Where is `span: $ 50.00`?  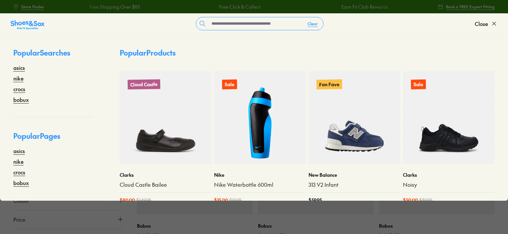 span: $ 50.00 is located at coordinates (410, 200).